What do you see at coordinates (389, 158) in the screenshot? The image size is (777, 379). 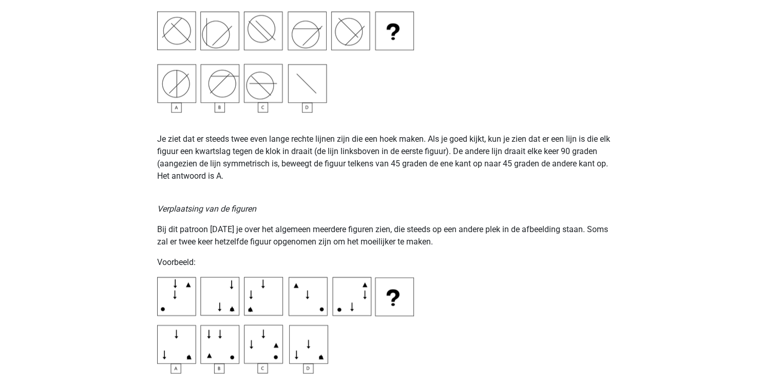 I see `p: Je ziet dat er steeds twee even lange rechte lijnen zijn die een hoek maken. Als je goed kijkt, k...` at bounding box center [389, 158].